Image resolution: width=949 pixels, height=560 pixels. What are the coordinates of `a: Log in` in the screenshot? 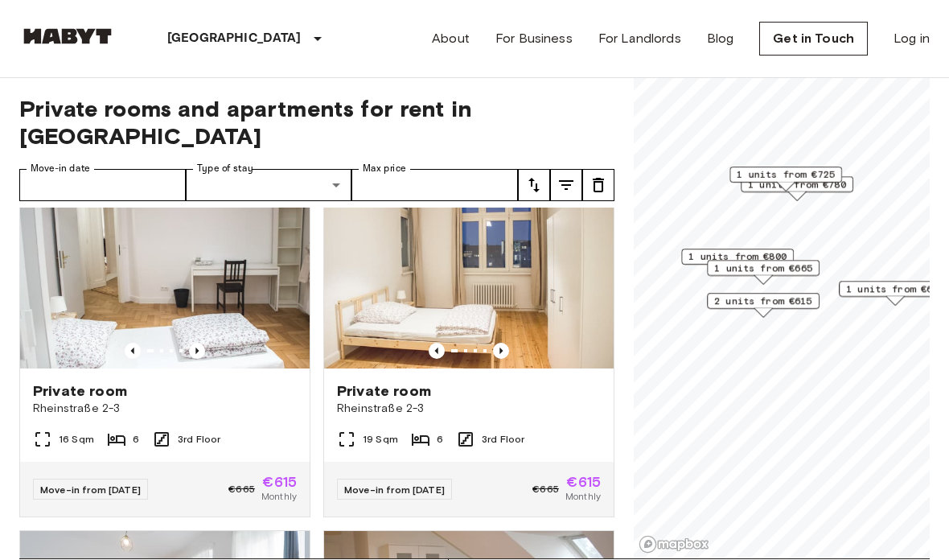 It's located at (911, 38).